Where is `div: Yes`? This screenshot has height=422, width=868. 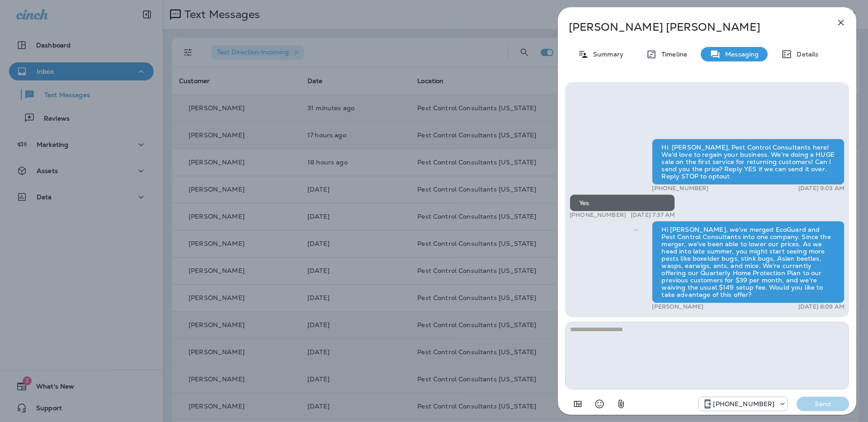
div: Yes is located at coordinates (622, 203).